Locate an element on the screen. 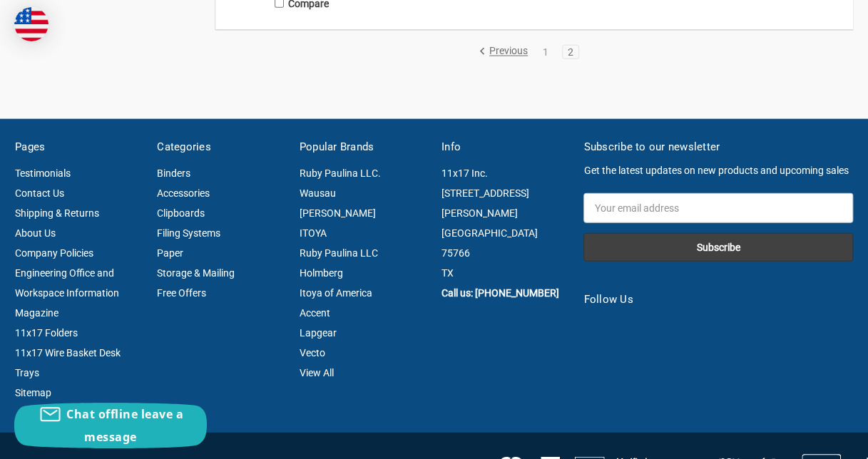 The image size is (868, 459). a: 11x17 Wire Basket Desk Trays is located at coordinates (68, 363).